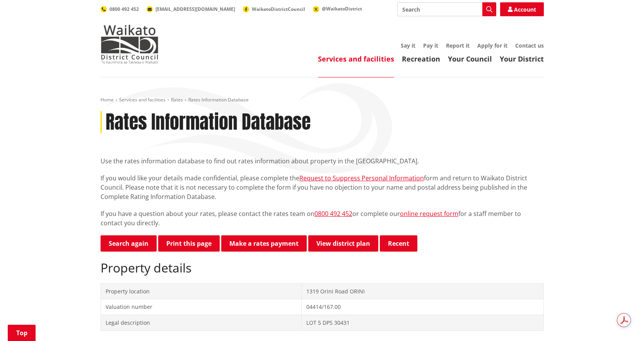 Image resolution: width=644 pixels, height=341 pixels. Describe the element at coordinates (279, 9) in the screenshot. I see `span: WaikatoDistrictCouncil` at that location.